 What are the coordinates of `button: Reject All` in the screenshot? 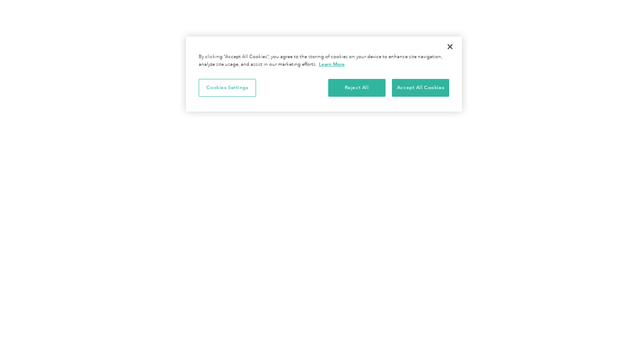 It's located at (356, 88).